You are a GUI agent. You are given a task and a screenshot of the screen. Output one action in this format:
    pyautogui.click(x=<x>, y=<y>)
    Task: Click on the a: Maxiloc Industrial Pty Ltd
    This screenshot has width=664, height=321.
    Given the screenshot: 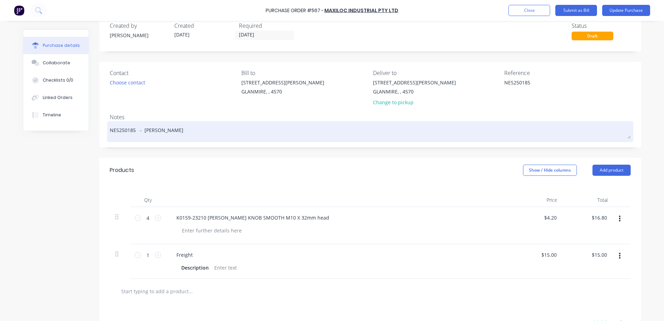 What is the action you would take?
    pyautogui.click(x=361, y=10)
    